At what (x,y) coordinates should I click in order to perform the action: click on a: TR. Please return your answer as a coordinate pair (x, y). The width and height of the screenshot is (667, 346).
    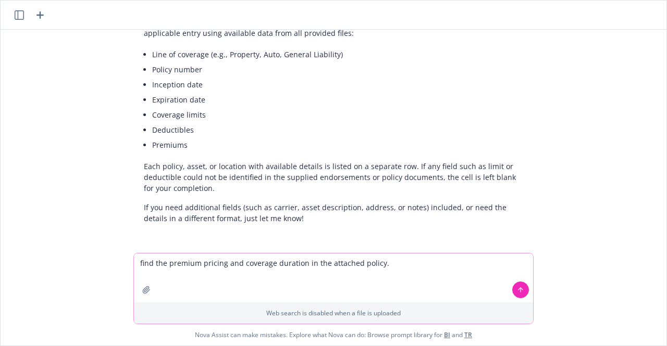
    Looking at the image, I should click on (468, 335).